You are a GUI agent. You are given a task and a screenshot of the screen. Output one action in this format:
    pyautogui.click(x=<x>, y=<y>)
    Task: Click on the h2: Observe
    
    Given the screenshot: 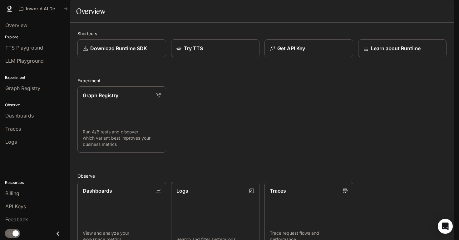 What is the action you would take?
    pyautogui.click(x=262, y=176)
    